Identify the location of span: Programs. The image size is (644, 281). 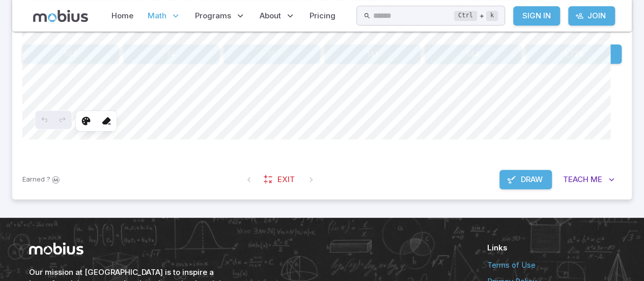
(213, 16).